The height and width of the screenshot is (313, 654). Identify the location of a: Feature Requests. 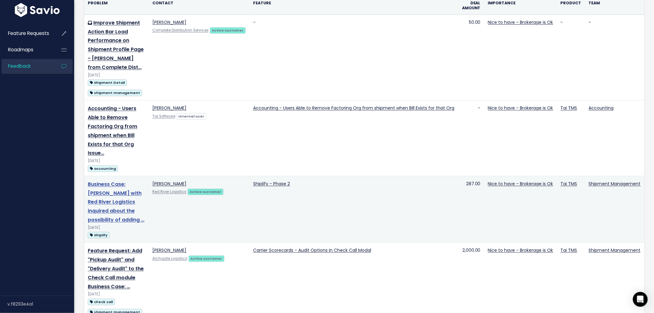
(26, 33).